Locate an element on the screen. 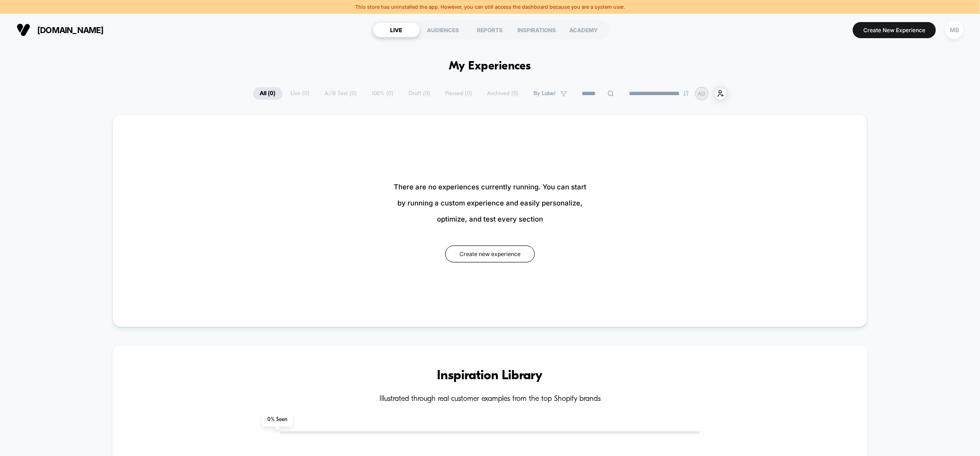  span: 0 % Seen is located at coordinates (277, 420).